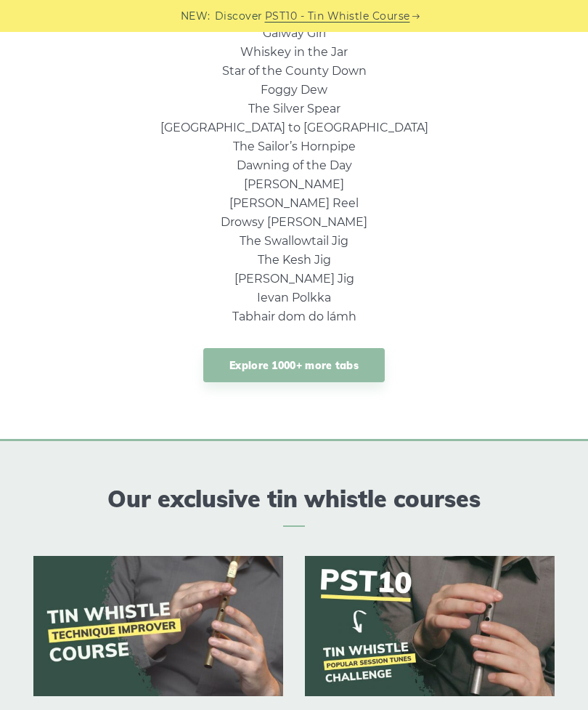 The height and width of the screenshot is (710, 588). Describe the element at coordinates (294, 365) in the screenshot. I see `a: Explore 1000+ more tabs` at that location.